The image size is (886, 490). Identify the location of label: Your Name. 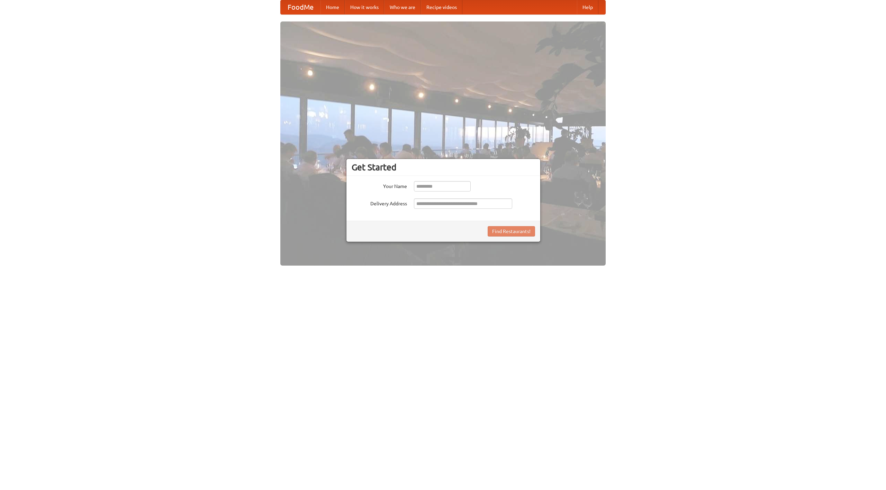
(379, 185).